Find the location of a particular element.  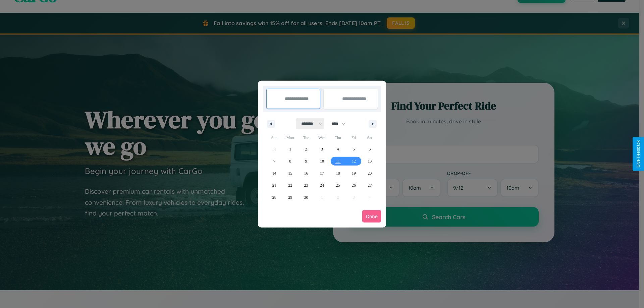

span: 11 is located at coordinates (338, 161).